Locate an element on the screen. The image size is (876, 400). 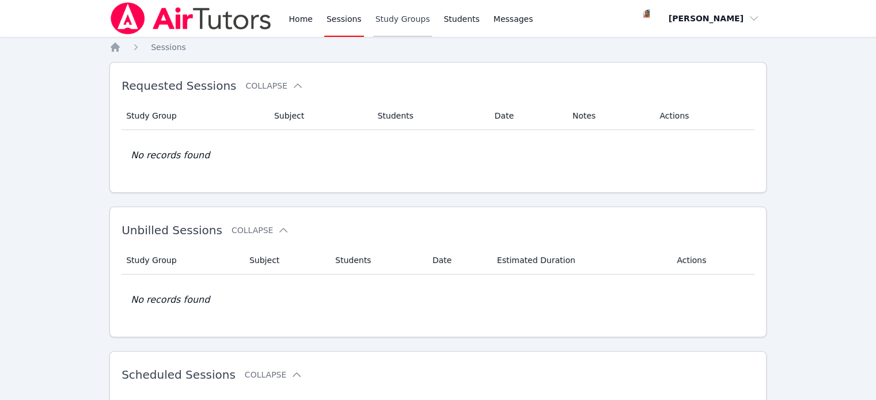
span: Messages is located at coordinates (513, 19).